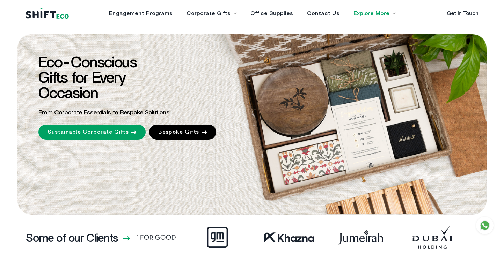 The width and height of the screenshot is (504, 269). I want to click on img: Frame_41.webp, so click(426, 237).